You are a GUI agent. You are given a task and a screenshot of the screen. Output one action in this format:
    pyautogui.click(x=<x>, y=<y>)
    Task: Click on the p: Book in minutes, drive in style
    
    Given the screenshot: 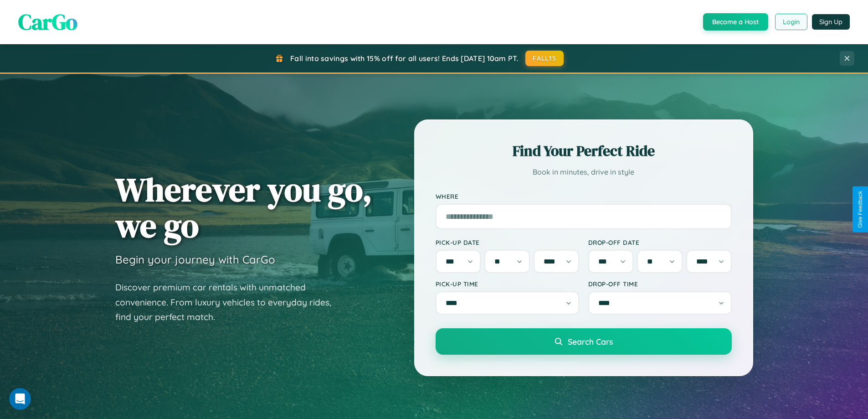 What is the action you would take?
    pyautogui.click(x=584, y=172)
    